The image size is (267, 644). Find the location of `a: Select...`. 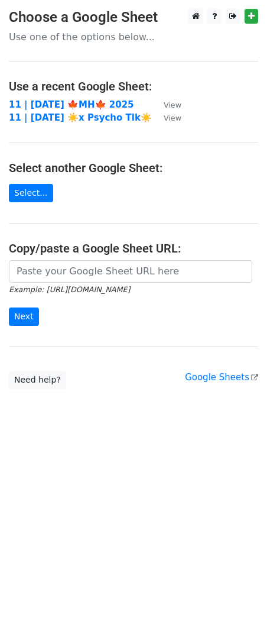

a: Select... is located at coordinates (31, 193).